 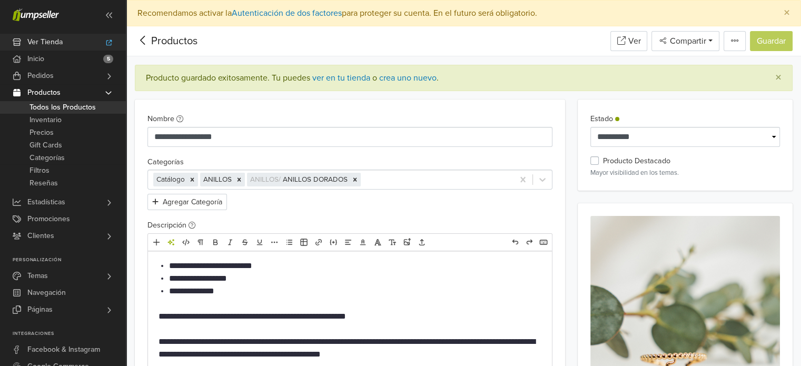 What do you see at coordinates (378, 242) in the screenshot?
I see `a: Fuente` at bounding box center [378, 242].